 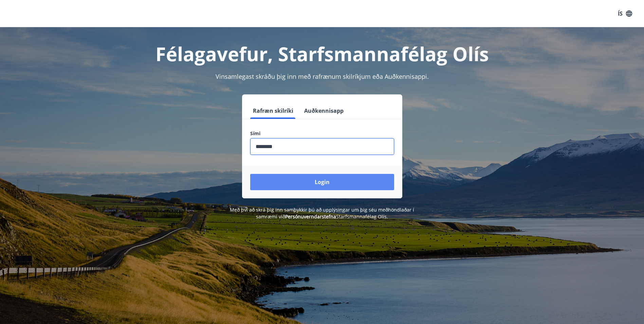 What do you see at coordinates (625, 14) in the screenshot?
I see `button: ÍS` at bounding box center [625, 14].